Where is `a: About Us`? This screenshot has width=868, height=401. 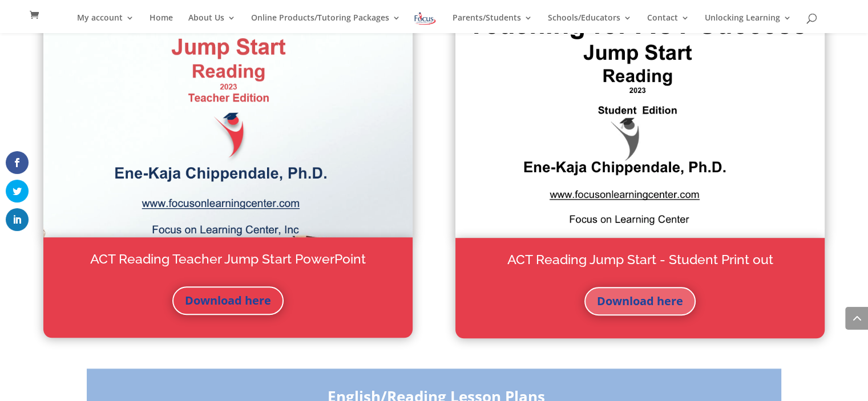
a: About Us is located at coordinates (211, 24).